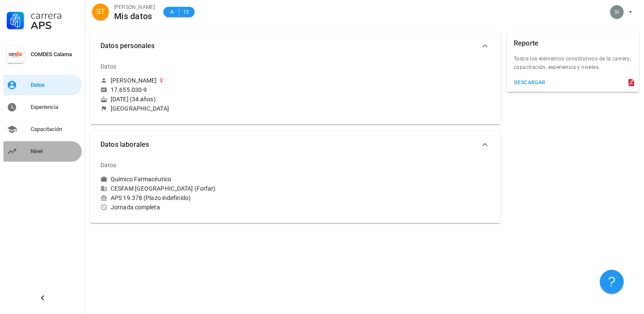 The width and height of the screenshot is (644, 314). Describe the element at coordinates (54, 130) in the screenshot. I see `div: Capacitación` at that location.